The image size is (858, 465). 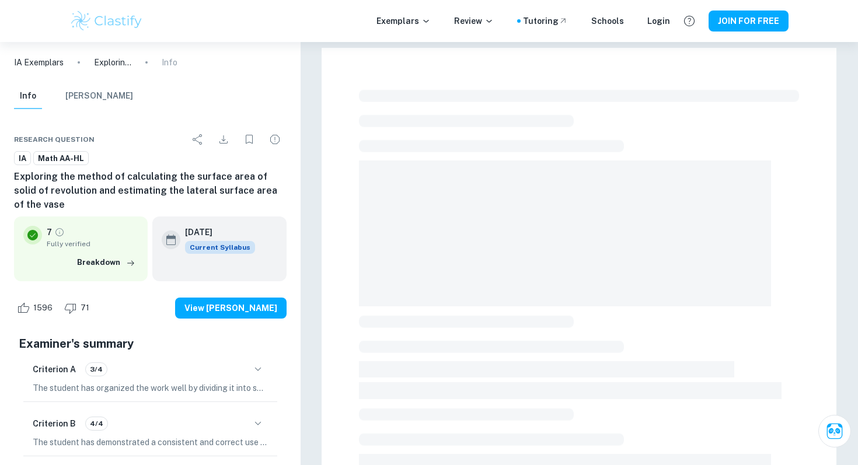 What do you see at coordinates (545, 21) in the screenshot?
I see `a: Tutoring` at bounding box center [545, 21].